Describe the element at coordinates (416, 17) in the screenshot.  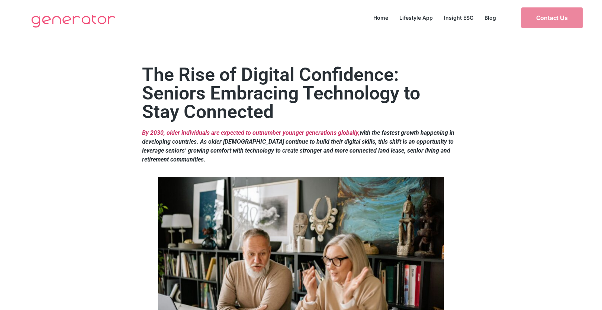
I see `a: Lifestyle App` at that location.